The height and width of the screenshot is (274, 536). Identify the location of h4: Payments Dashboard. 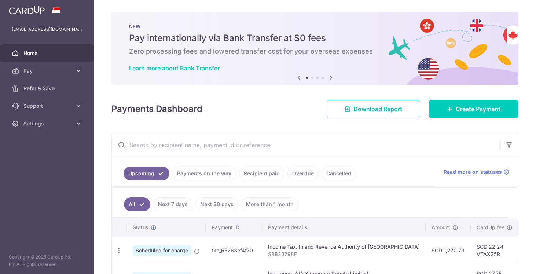
(157, 109).